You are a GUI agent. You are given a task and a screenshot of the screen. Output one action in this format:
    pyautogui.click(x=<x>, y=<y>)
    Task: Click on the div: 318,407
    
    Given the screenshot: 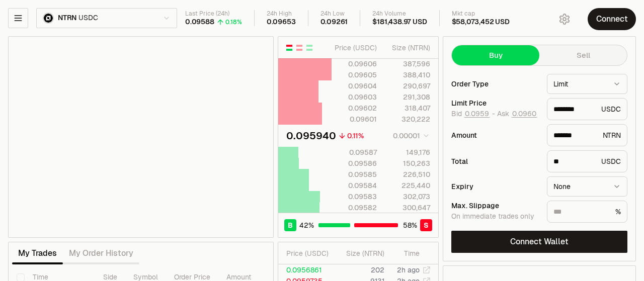 What is the action you would take?
    pyautogui.click(x=408, y=109)
    